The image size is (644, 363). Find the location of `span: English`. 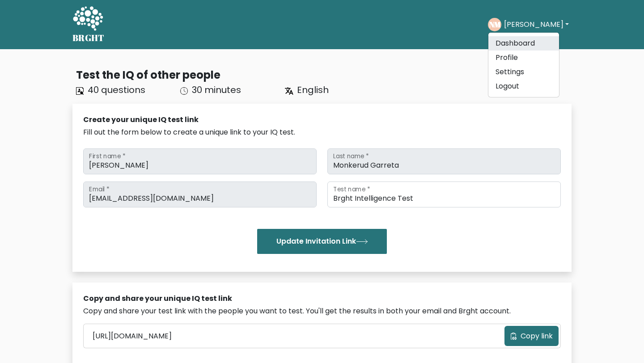

span: English is located at coordinates (313, 90).